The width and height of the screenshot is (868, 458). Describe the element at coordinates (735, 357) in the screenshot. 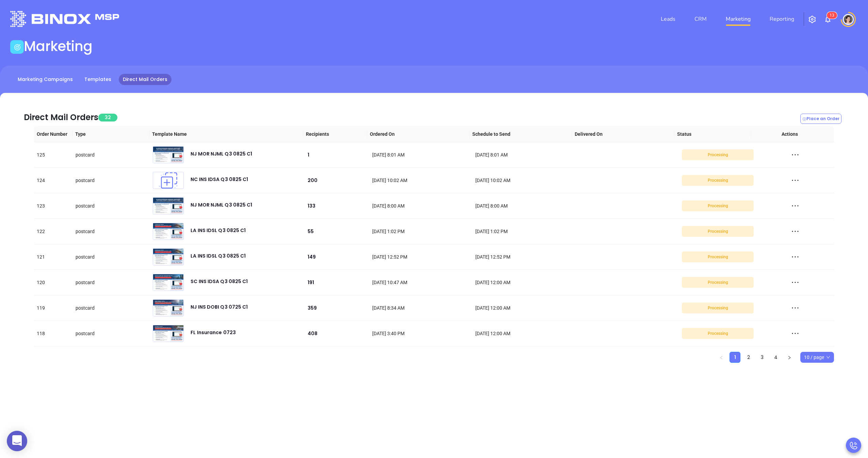

I see `a: 1` at that location.